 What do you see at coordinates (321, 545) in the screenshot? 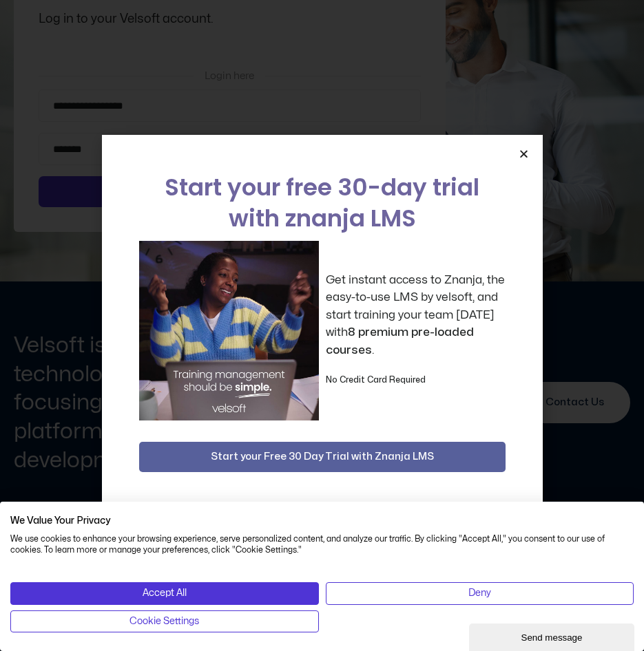
I see `p: We use cookies to enhance your browsing experience, serve personalized content, and analyze our t...` at bounding box center [321, 545].